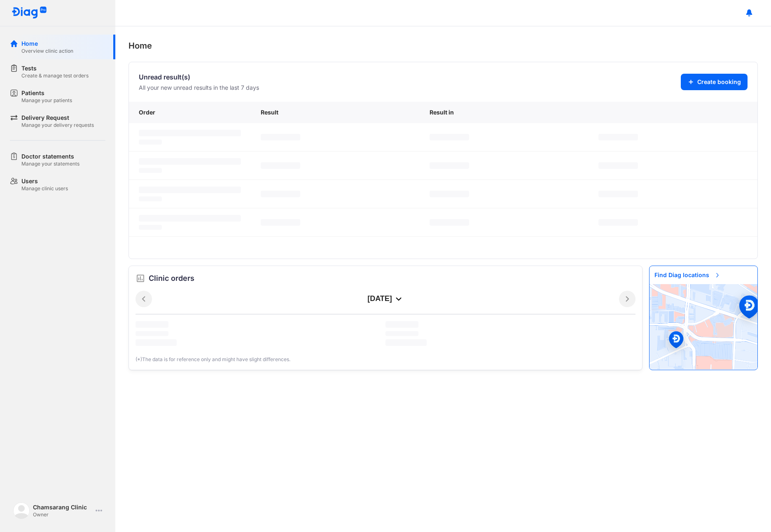 Image resolution: width=771 pixels, height=532 pixels. Describe the element at coordinates (63, 514) in the screenshot. I see `div: Owner` at that location.